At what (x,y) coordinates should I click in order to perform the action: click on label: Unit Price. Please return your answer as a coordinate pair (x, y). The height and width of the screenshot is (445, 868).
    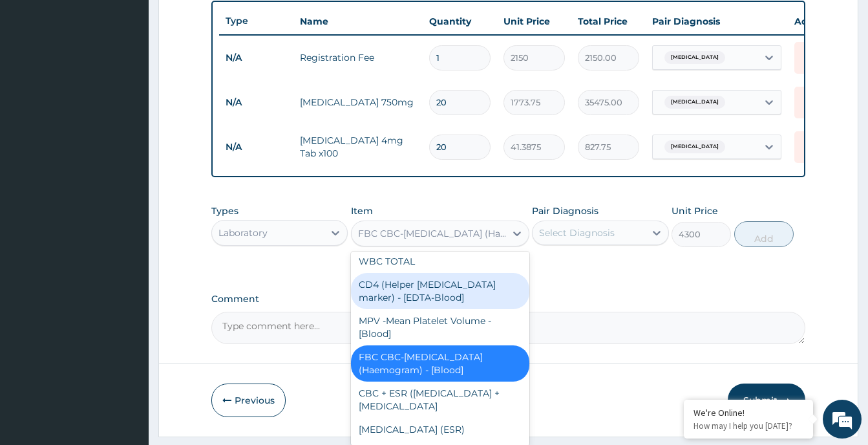
    Looking at the image, I should click on (695, 211).